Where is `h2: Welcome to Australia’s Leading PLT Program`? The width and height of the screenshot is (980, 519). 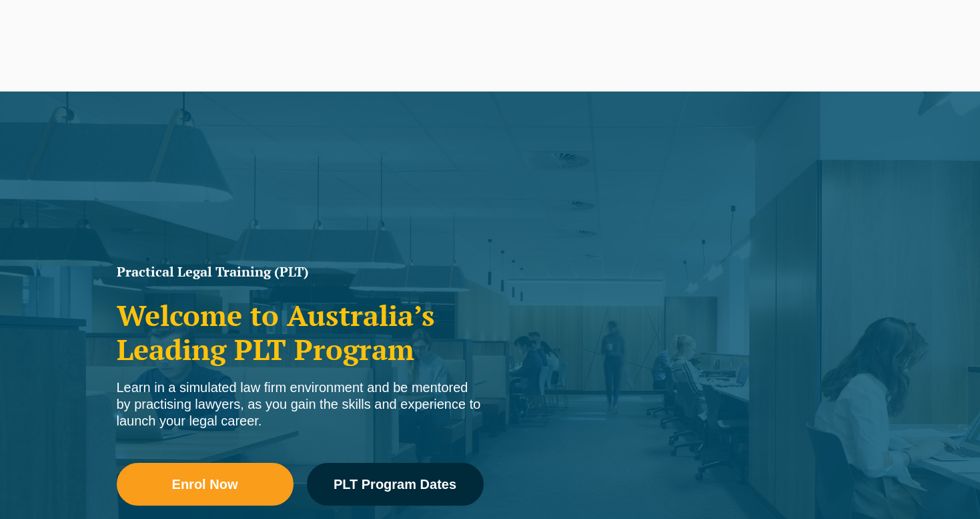 h2: Welcome to Australia’s Leading PLT Program is located at coordinates (300, 332).